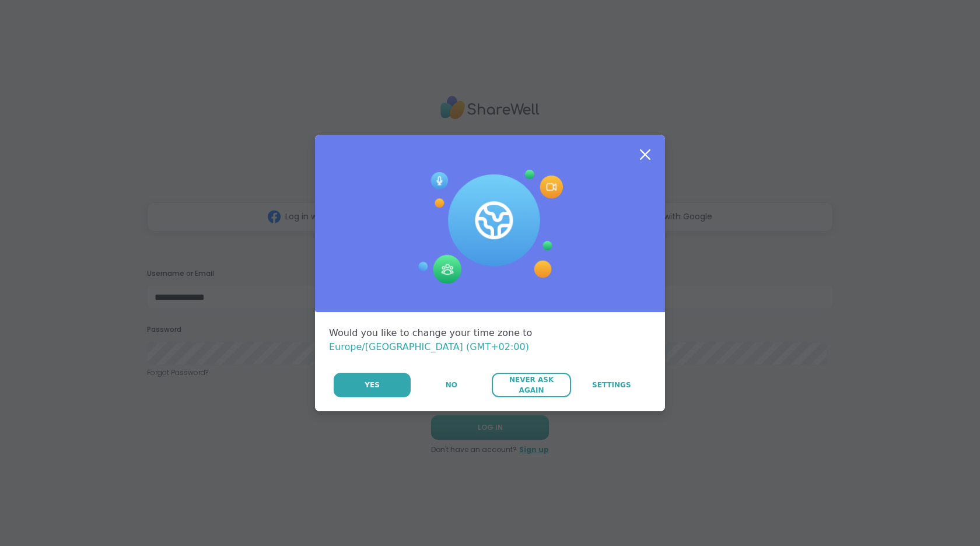 Image resolution: width=980 pixels, height=546 pixels. What do you see at coordinates (611, 385) in the screenshot?
I see `span: Settings` at bounding box center [611, 385].